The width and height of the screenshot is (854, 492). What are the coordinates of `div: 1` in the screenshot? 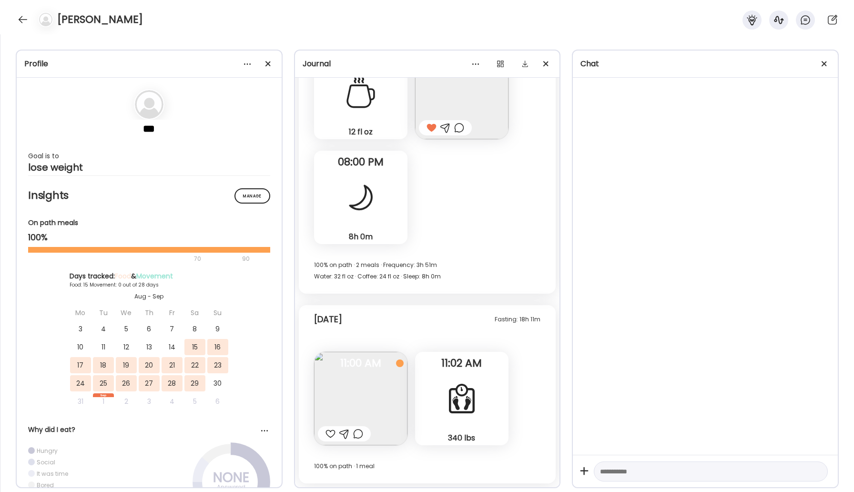 It's located at (103, 401).